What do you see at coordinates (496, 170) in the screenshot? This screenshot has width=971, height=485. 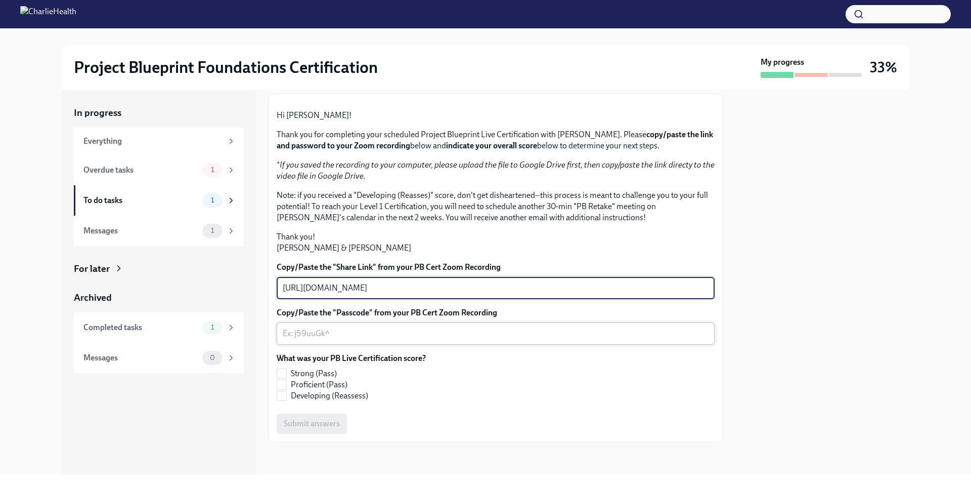 I see `em: If you saved the recording to your computer, please upload the file to Google Drive first, then c...` at bounding box center [496, 170].